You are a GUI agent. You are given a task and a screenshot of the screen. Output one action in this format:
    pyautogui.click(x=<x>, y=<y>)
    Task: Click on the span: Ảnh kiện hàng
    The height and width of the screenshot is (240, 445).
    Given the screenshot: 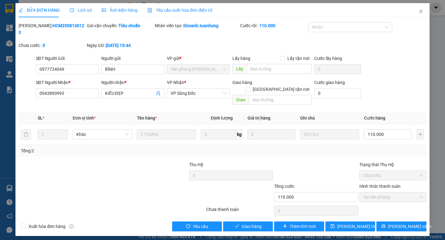 What is the action you would take?
    pyautogui.click(x=120, y=10)
    